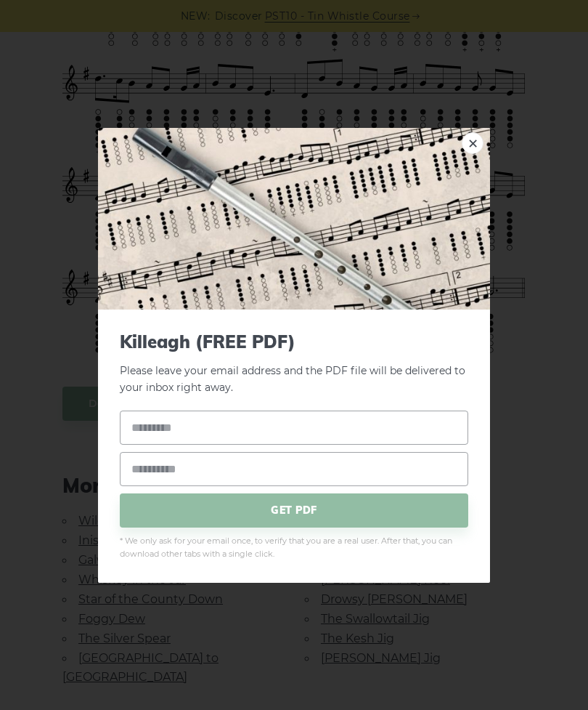 This screenshot has width=588, height=710. Describe the element at coordinates (294, 548) in the screenshot. I see `span: * We only ask for your email once, to verify that you are a real user. After that, you can downlo...` at that location.